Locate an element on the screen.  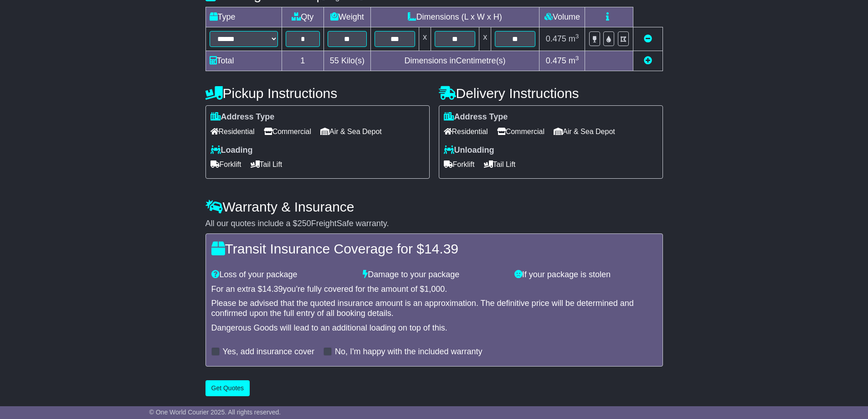
span: © One World Courier 2025. All rights reserved. is located at coordinates (215, 412).